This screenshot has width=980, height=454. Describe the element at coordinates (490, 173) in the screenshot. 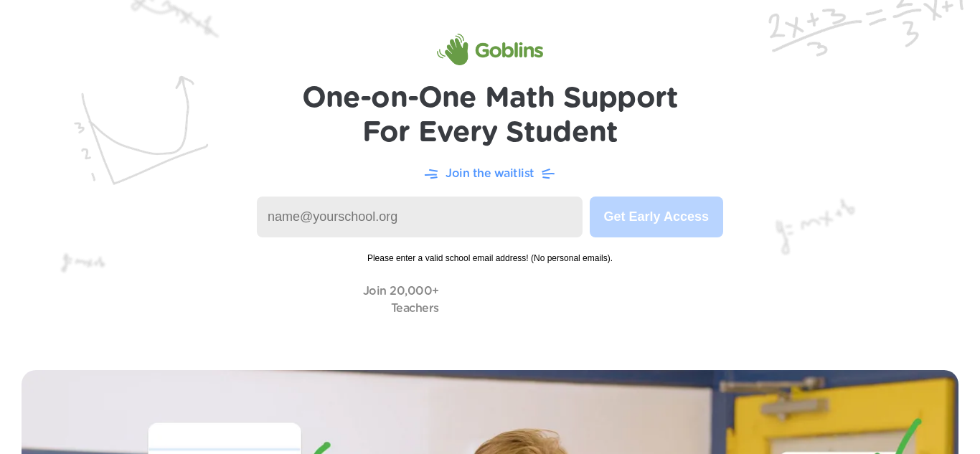

I see `p: Join the waitlist` at that location.